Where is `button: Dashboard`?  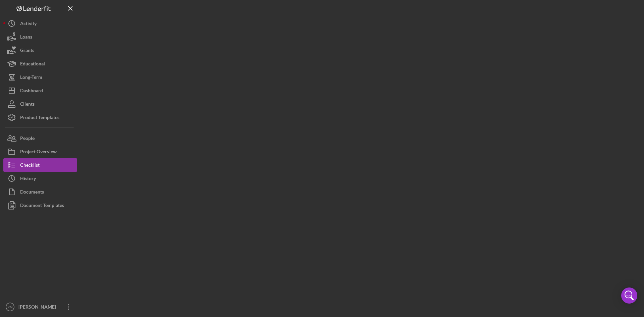
button: Dashboard is located at coordinates (40, 91).